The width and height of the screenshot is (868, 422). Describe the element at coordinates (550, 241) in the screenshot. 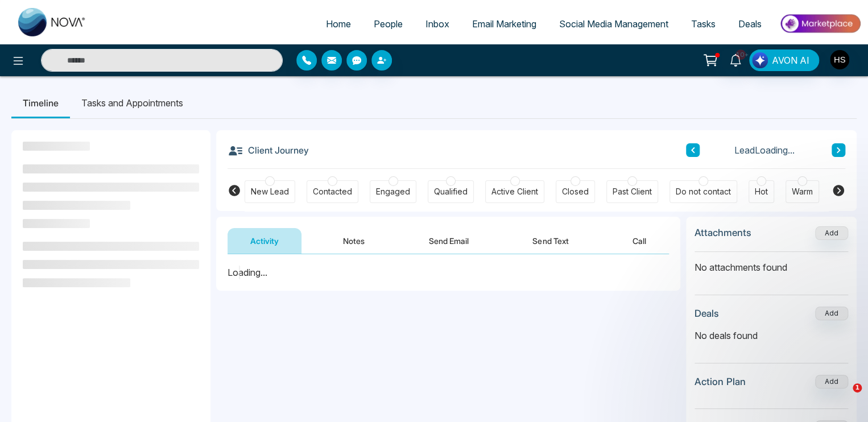

I see `button: Send Text` at that location.